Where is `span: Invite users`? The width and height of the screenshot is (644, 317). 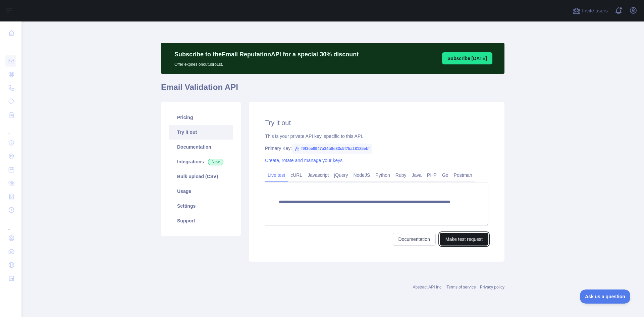 span: Invite users is located at coordinates (595, 11).